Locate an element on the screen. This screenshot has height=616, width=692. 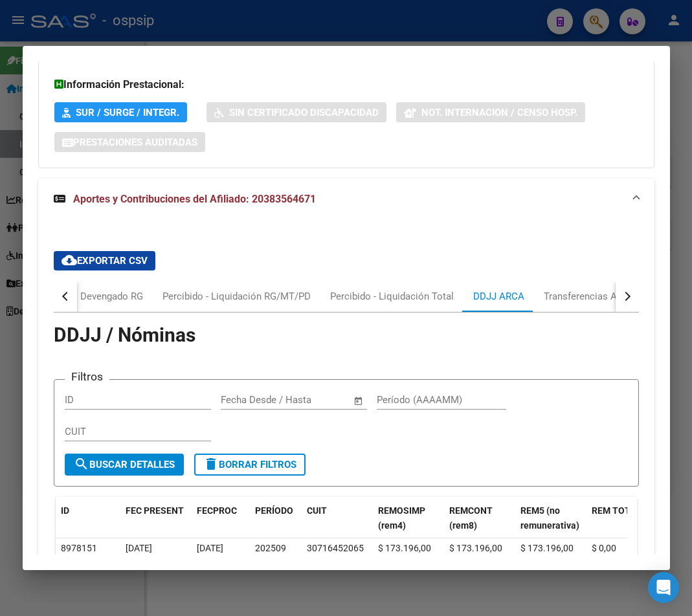
span: 202509 is located at coordinates (271, 548).